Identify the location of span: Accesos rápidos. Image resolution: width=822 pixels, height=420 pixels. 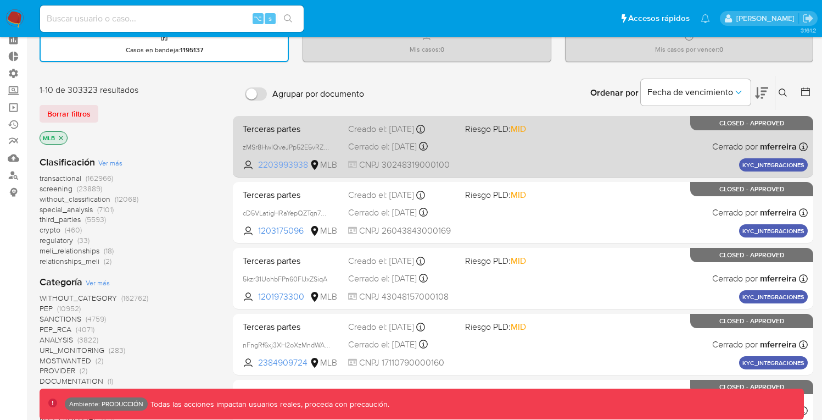
(659, 18).